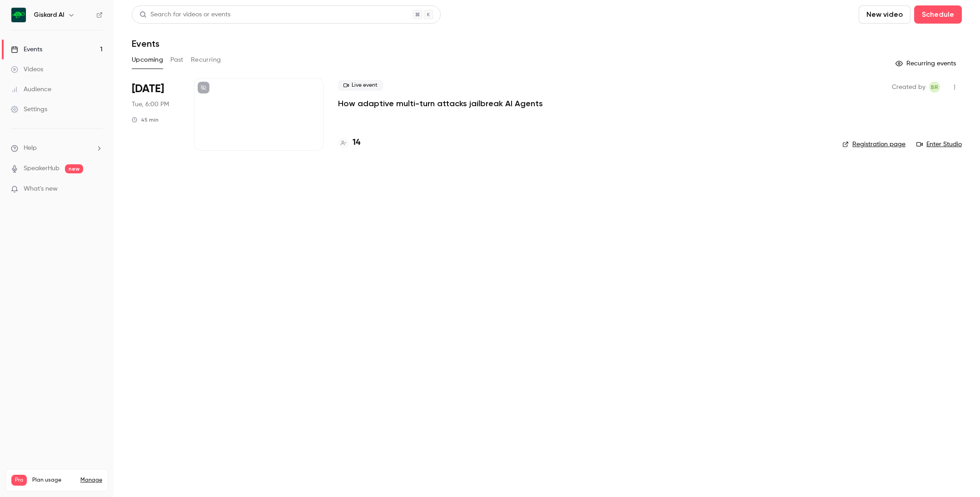 Image resolution: width=980 pixels, height=497 pixels. What do you see at coordinates (19, 481) in the screenshot?
I see `span: Pro` at bounding box center [19, 481].